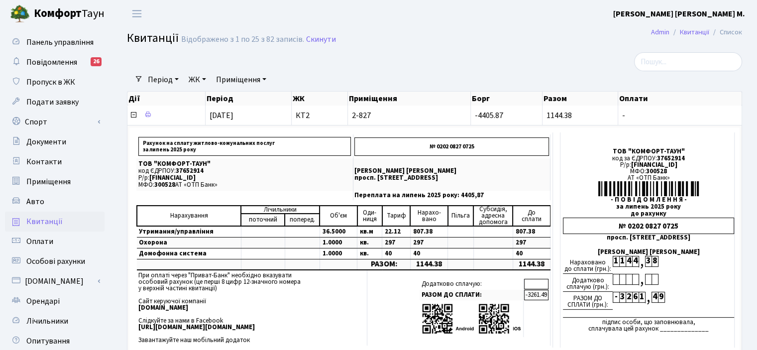  What do you see at coordinates (56, 261) in the screenshot?
I see `span: Особові рахунки` at bounding box center [56, 261].